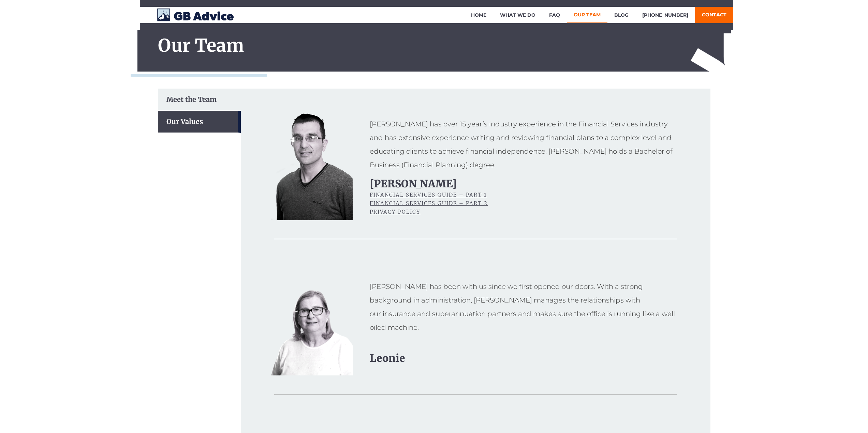 The height and width of the screenshot is (433, 868). What do you see at coordinates (717, 76) in the screenshot?
I see `img: asterisk-icon` at bounding box center [717, 76].